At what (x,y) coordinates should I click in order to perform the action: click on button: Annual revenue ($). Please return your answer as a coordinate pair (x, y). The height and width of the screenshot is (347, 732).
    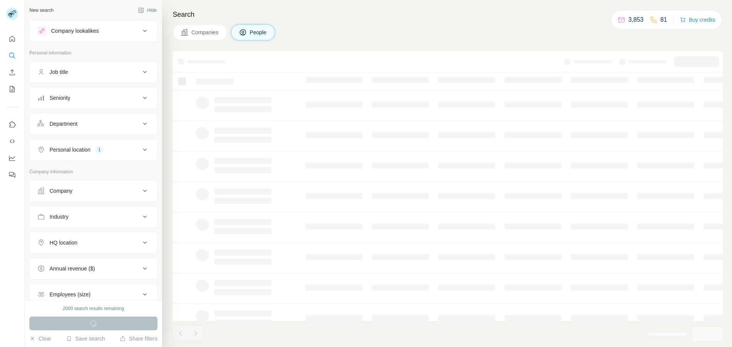
    Looking at the image, I should click on (93, 269).